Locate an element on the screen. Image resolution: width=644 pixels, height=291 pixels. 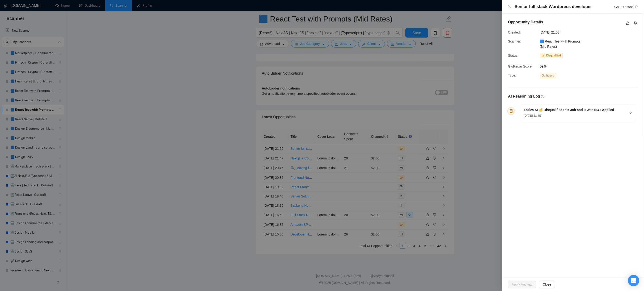
span: 🟦 React Test with Prompts (Mid Rates) is located at coordinates (560, 44).